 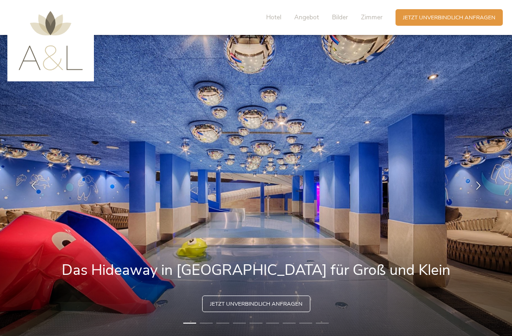 What do you see at coordinates (371, 17) in the screenshot?
I see `span: Zimmer` at bounding box center [371, 17].